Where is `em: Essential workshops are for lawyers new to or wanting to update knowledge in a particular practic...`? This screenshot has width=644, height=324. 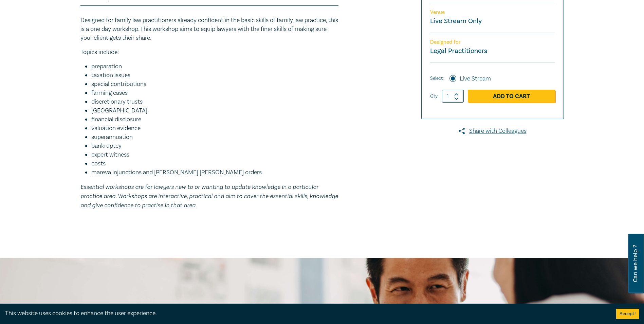 em: Essential workshops are for lawyers new to or wanting to update knowledge in a particular practic... is located at coordinates (209, 196).